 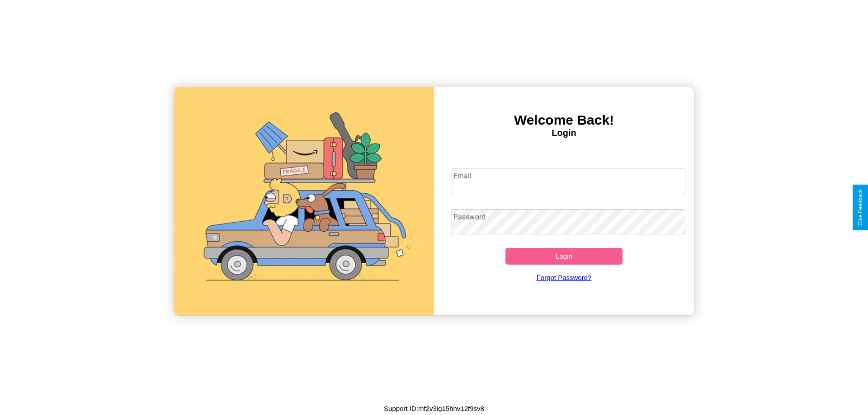 I want to click on h3: Welcome Back!, so click(x=564, y=120).